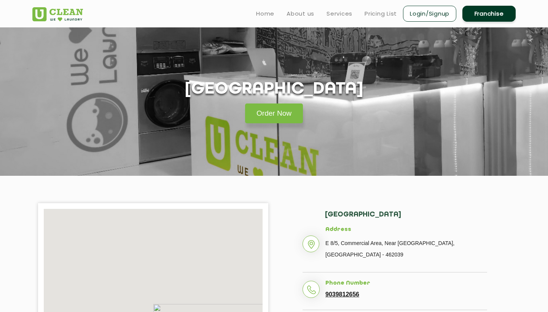 The image size is (548, 312). I want to click on a: About us, so click(300, 14).